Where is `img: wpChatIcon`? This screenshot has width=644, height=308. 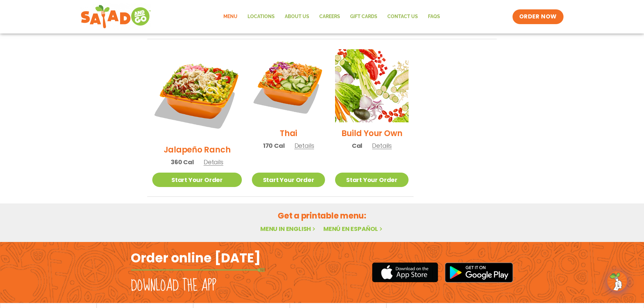
img: wpChatIcon is located at coordinates (618, 281).